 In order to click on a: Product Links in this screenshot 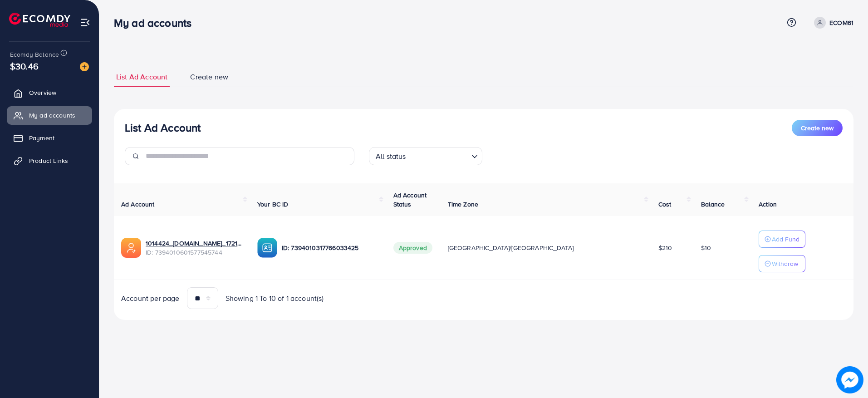, I will do `click(49, 160)`.